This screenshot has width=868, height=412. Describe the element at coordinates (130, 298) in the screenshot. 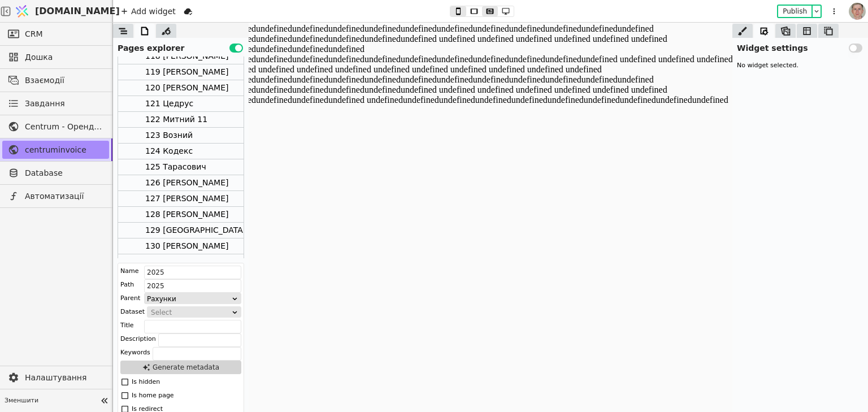

I see `div: Parent` at that location.